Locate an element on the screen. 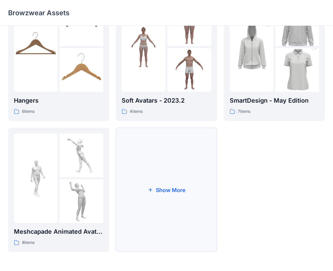 Image resolution: width=333 pixels, height=271 pixels. img: folder 2 is located at coordinates (81, 155).